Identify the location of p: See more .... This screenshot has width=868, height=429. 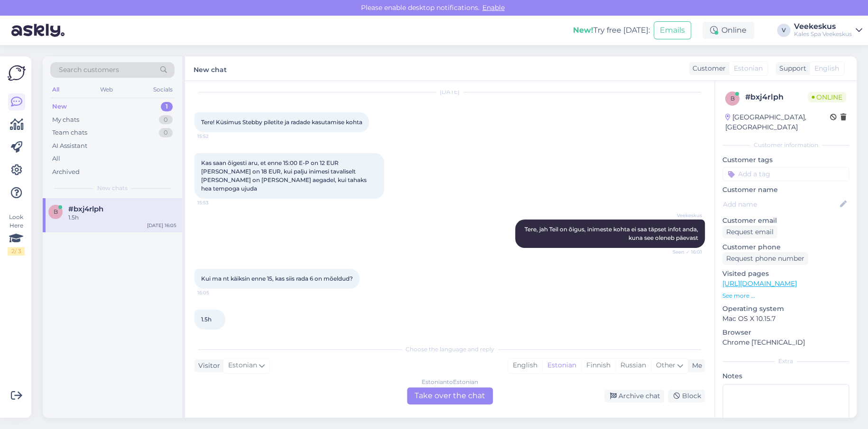
(786, 296).